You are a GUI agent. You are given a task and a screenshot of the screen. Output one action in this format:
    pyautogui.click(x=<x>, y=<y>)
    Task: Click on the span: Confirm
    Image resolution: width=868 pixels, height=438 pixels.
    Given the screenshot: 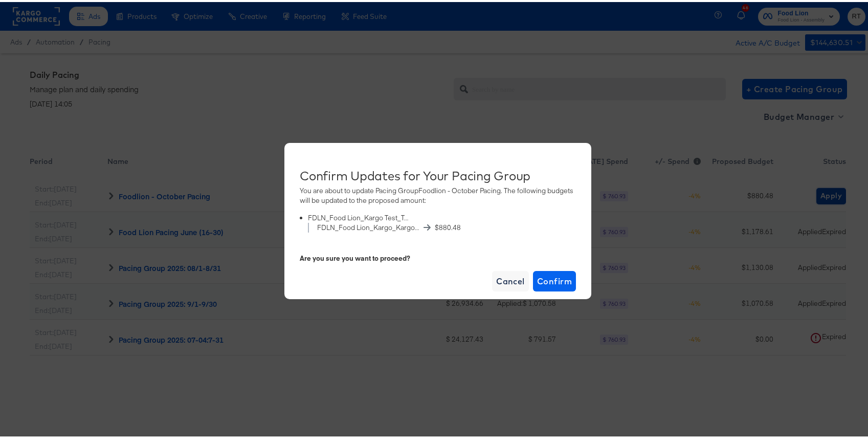 What is the action you would take?
    pyautogui.click(x=555, y=279)
    